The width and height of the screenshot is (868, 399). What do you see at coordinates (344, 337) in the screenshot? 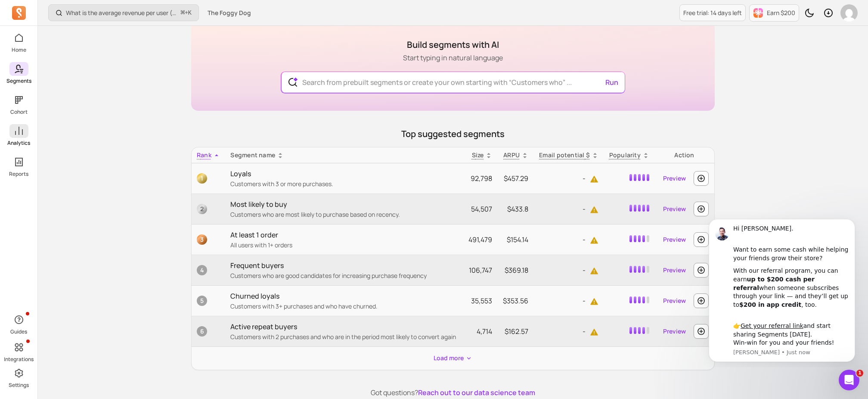
I see `p: Customers with 2 purchases and who are in the period most likely to convert again` at bounding box center [344, 337].